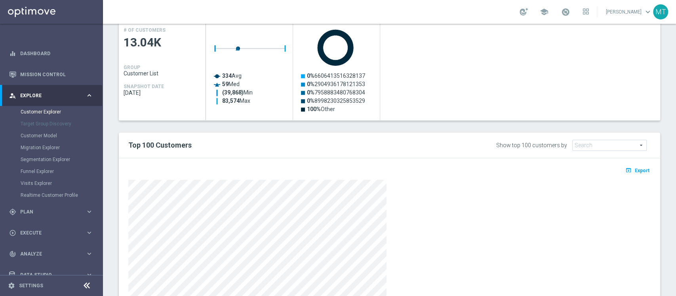 The image size is (676, 296). What do you see at coordinates (51, 96) in the screenshot?
I see `button: person_search Explore keyboard_arrow_right` at bounding box center [51, 96].